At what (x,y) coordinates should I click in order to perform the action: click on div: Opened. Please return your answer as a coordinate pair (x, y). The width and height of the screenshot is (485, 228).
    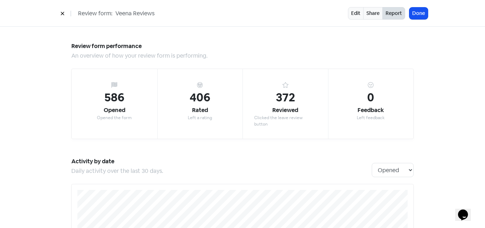
    Looking at the image, I should click on (114, 110).